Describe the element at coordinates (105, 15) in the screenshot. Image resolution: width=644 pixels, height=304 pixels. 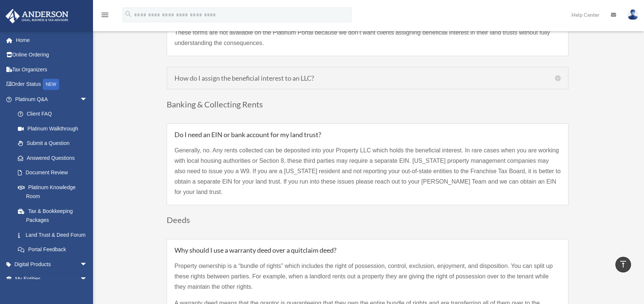
I see `i: menu` at that location.